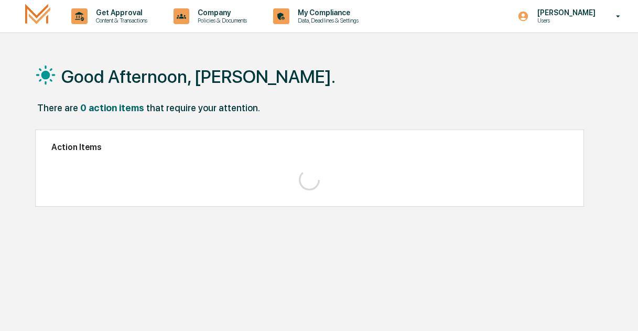 This screenshot has width=638, height=331. Describe the element at coordinates (221, 13) in the screenshot. I see `p: Company` at that location.